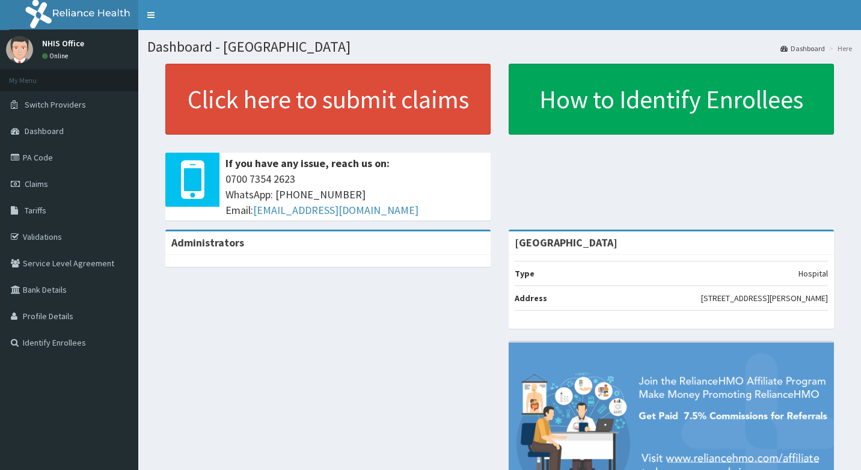 This screenshot has height=470, width=861. Describe the element at coordinates (44, 131) in the screenshot. I see `span: Dashboard` at that location.